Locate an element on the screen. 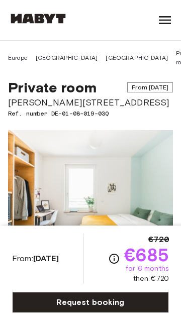 The image size is (181, 321). img: Marketing picture of unit DE-01-08-019-03Q is located at coordinates (90, 198).